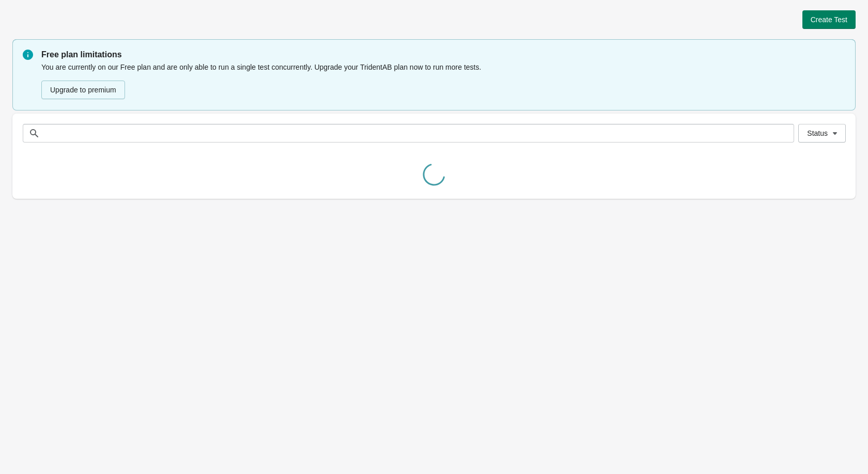 The height and width of the screenshot is (474, 868). What do you see at coordinates (443, 81) in the screenshot?
I see `div: You are currently on our Free plan and are only able to run a single test concurrently. Upgrade y...` at bounding box center [443, 81].